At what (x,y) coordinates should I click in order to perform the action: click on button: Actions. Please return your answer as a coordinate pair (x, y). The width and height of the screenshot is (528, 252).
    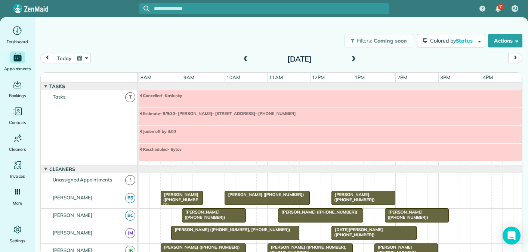
    Looking at the image, I should click on (505, 41).